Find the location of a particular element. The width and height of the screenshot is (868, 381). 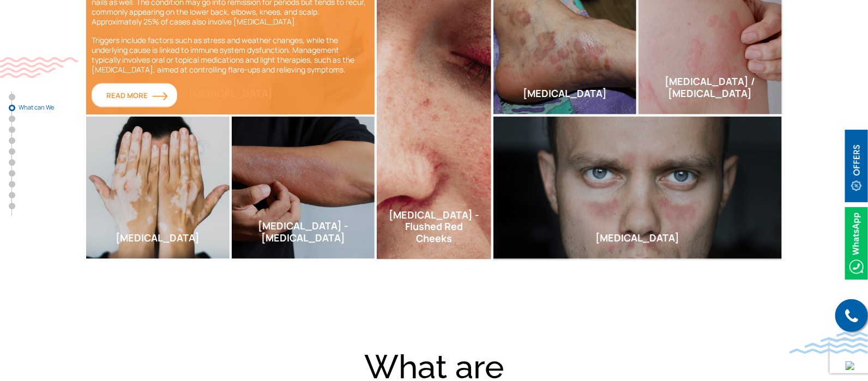

a: What can We is located at coordinates (12, 108).